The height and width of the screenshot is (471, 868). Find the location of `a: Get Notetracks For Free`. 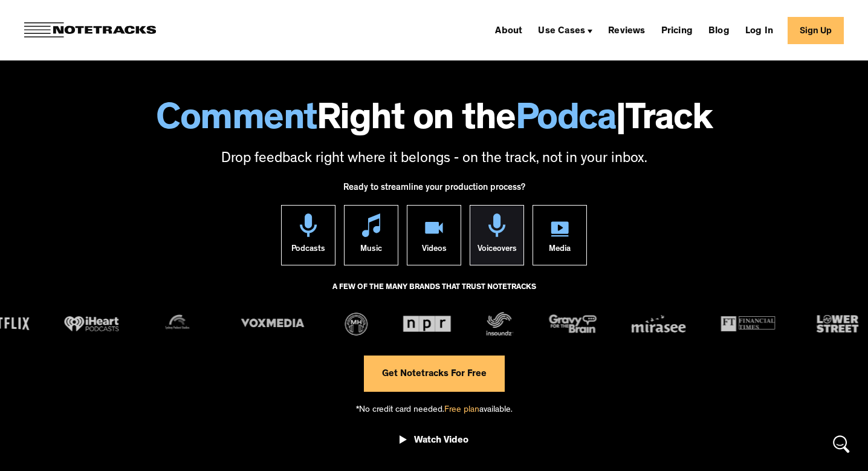

a: Get Notetracks For Free is located at coordinates (434, 374).